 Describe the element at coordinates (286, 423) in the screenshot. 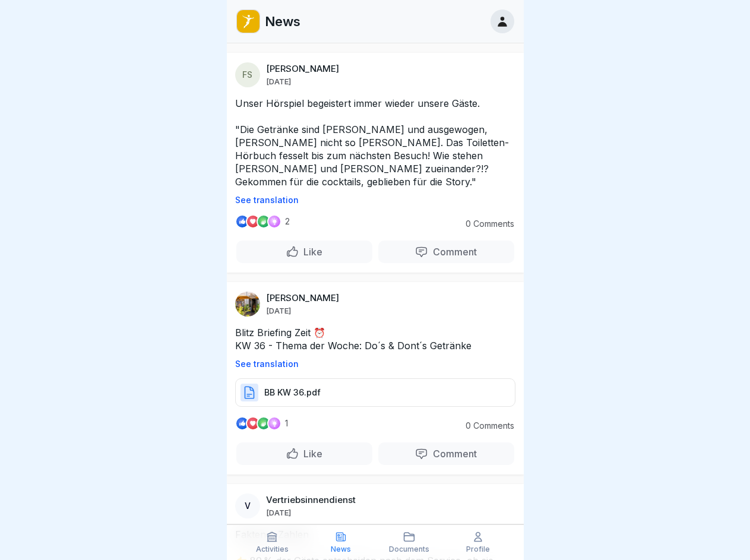

I see `p: 1` at that location.